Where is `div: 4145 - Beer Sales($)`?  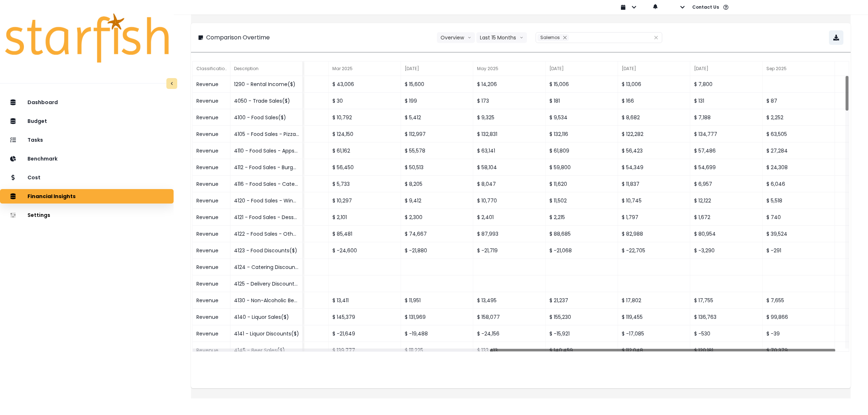
div: 4145 - Beer Sales($) is located at coordinates (267, 350).